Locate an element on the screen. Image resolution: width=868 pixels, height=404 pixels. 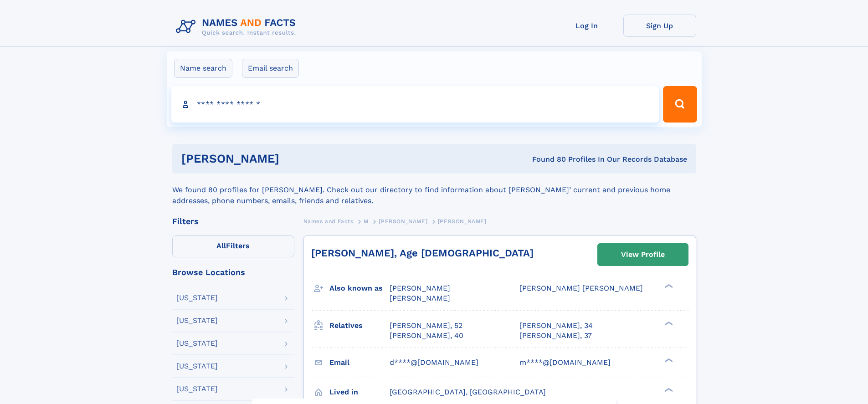
a: Names and Facts is located at coordinates (328, 221).